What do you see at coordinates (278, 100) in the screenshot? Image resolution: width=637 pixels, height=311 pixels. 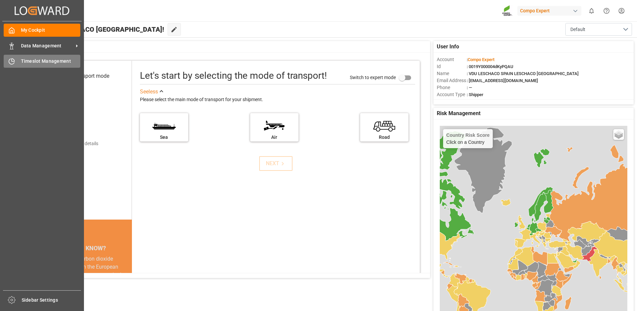 I see `div: Please select the main mode of transport for your shipment.` at bounding box center [278, 100].